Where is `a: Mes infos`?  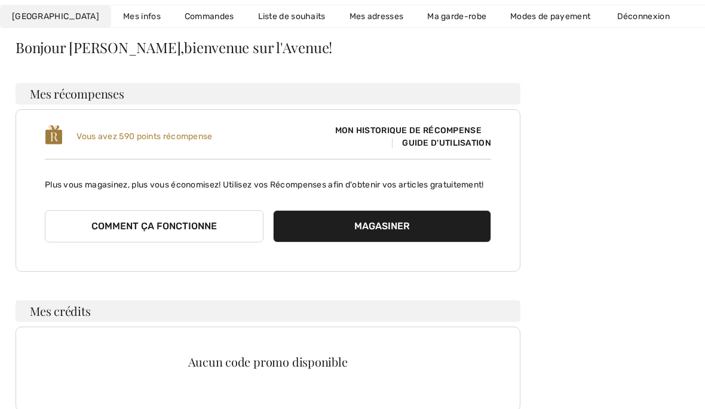 a: Mes infos is located at coordinates (142, 16).